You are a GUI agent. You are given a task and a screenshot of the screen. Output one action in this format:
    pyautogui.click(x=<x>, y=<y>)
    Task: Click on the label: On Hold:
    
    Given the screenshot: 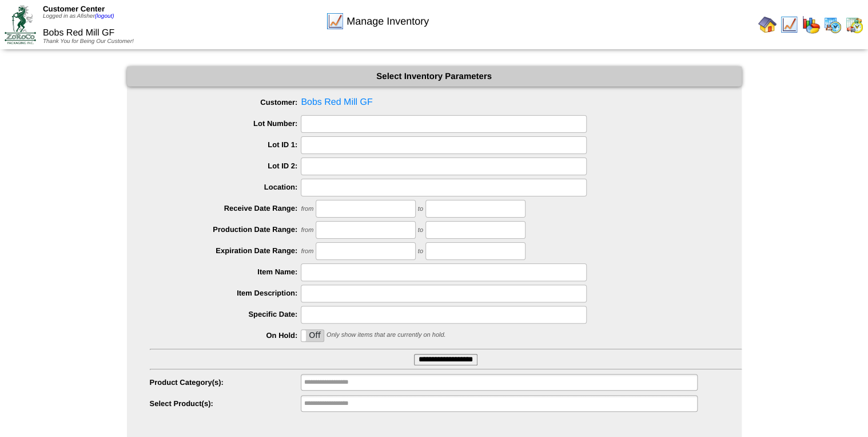 What is the action you would take?
    pyautogui.click(x=225, y=335)
    